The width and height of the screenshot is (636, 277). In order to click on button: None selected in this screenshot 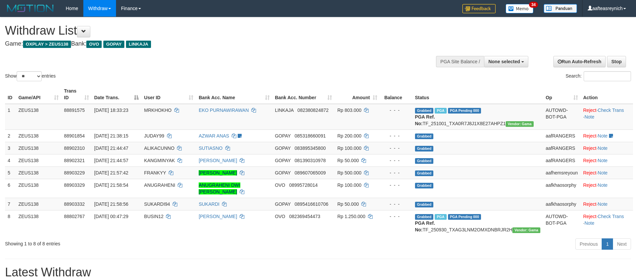, I will do `click(506, 62)`.